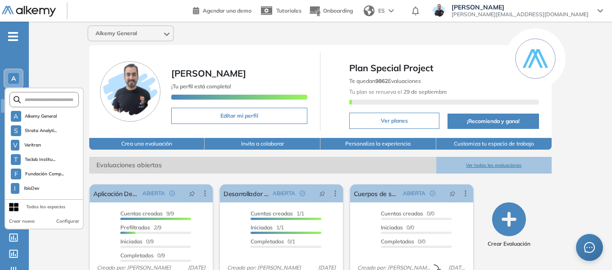 This screenshot has width=612, height=270. What do you see at coordinates (40, 159) in the screenshot?
I see `span: Teclab Institu...` at bounding box center [40, 159].